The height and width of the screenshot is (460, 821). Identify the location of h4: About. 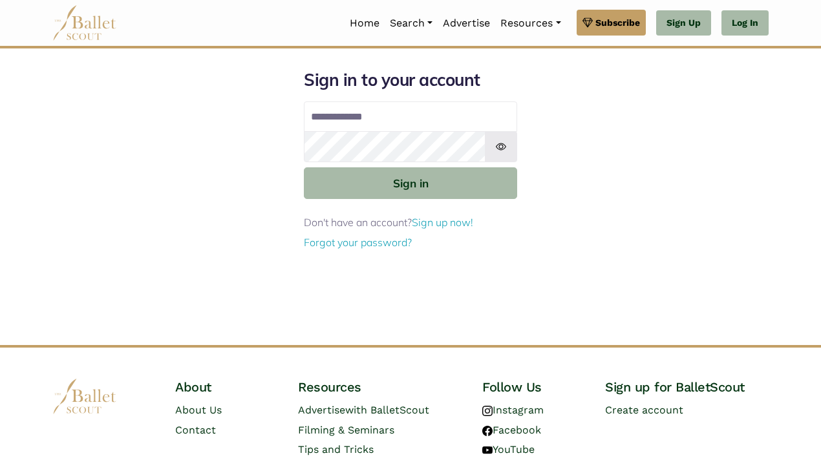
(226, 387).